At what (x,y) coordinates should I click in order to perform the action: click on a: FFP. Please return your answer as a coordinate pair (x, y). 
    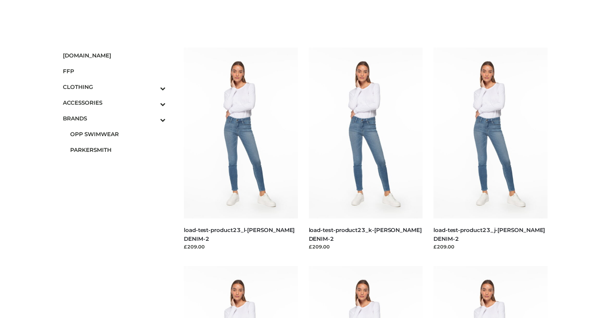
    Looking at the image, I should click on (114, 71).